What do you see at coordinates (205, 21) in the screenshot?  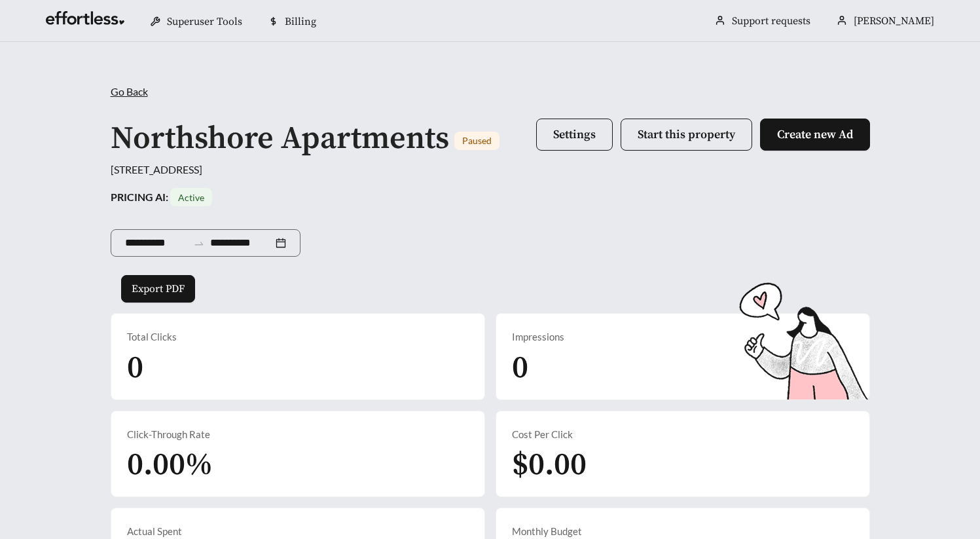 I see `span: Superuser Tools` at bounding box center [205, 21].